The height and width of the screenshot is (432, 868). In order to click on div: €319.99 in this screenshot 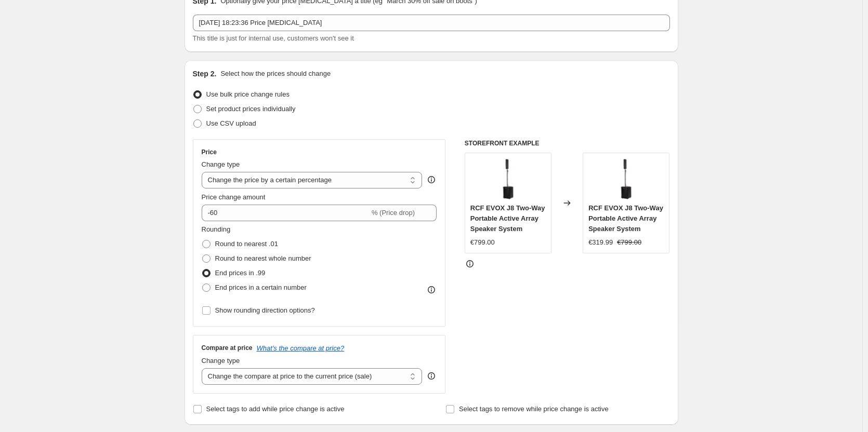, I will do `click(600, 243)`.